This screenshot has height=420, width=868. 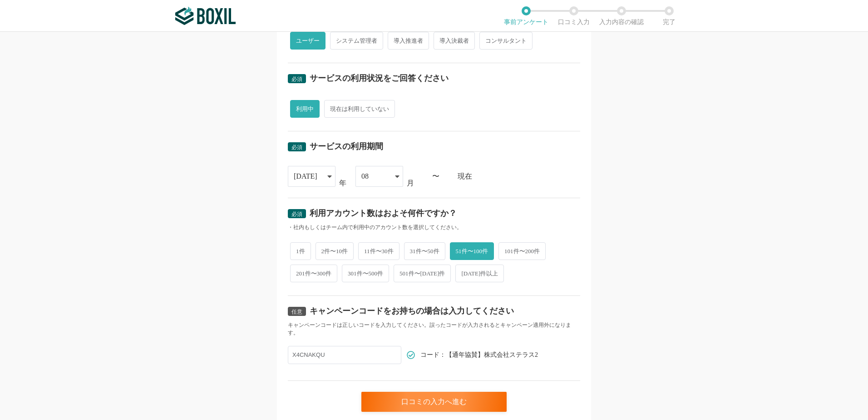 What do you see at coordinates (314, 273) in the screenshot?
I see `span: 201件〜300件` at bounding box center [314, 273].